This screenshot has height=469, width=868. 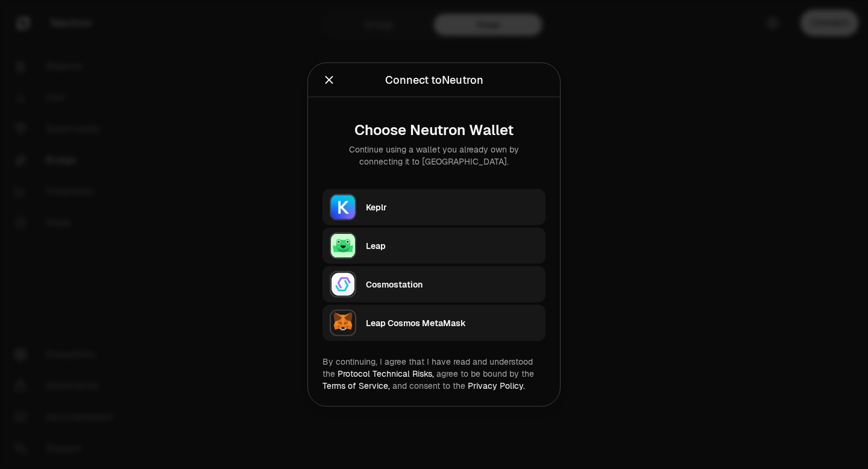 I want to click on a: Privacy Policy., so click(x=496, y=386).